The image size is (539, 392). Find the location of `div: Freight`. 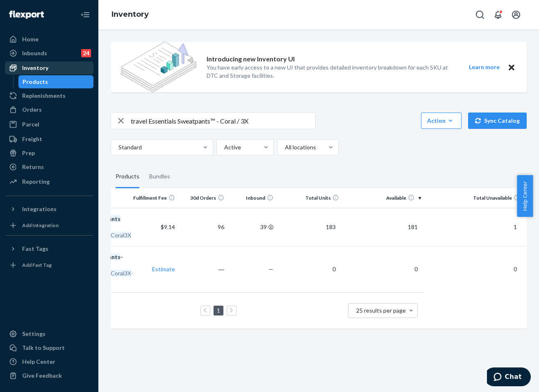

div: Freight is located at coordinates (32, 139).